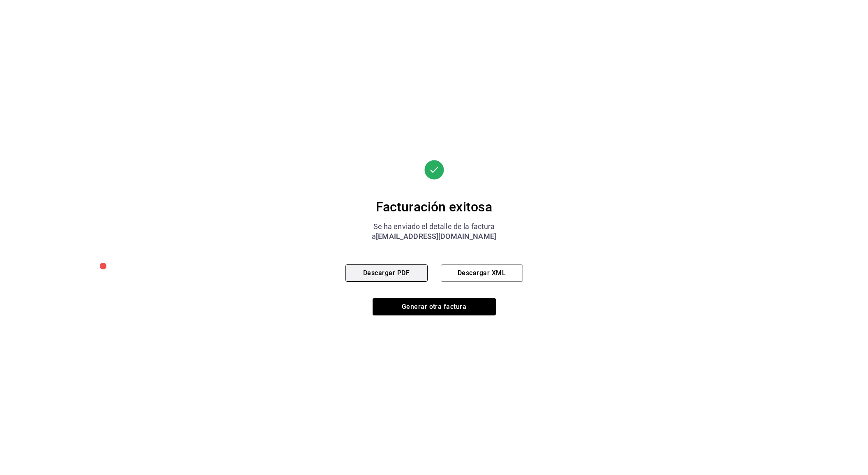  Describe the element at coordinates (434, 227) in the screenshot. I see `div: Se ha enviado el detalle de la factura` at that location.